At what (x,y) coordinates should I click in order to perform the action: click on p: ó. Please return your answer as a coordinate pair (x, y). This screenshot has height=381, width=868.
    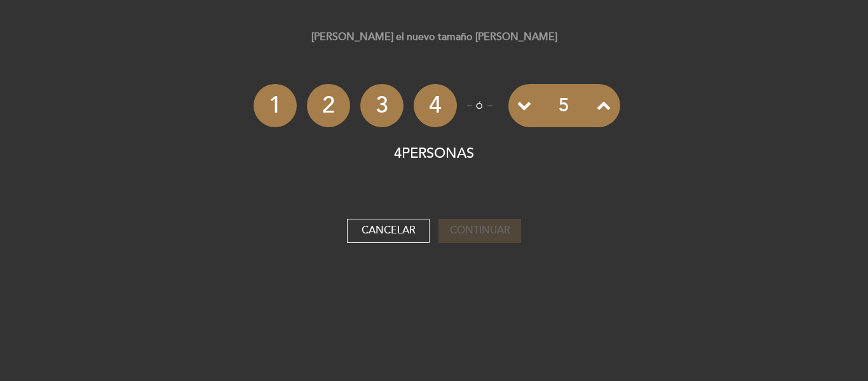
    Looking at the image, I should click on (480, 106).